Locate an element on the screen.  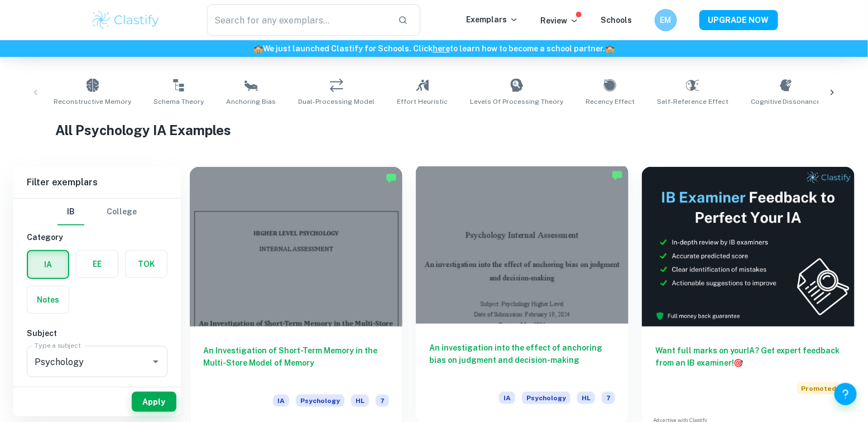
div: Filter type choice is located at coordinates (97, 212).